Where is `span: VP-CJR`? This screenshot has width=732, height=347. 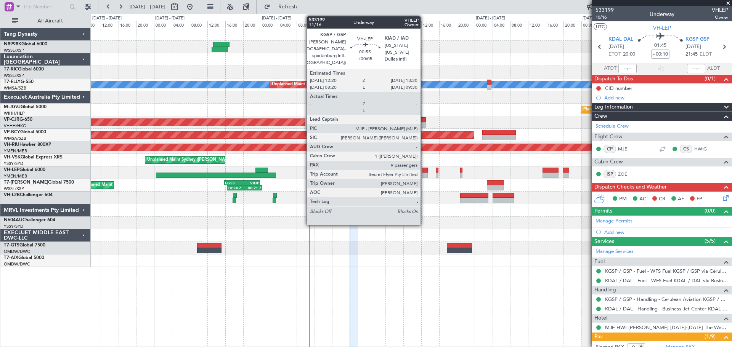
span: VP-CJR is located at coordinates (11, 120).